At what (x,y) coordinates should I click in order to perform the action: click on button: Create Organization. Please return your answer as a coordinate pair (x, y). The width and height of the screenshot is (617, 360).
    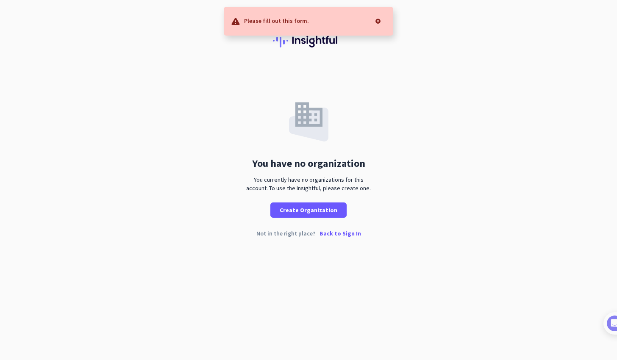
    Looking at the image, I should click on (309, 210).